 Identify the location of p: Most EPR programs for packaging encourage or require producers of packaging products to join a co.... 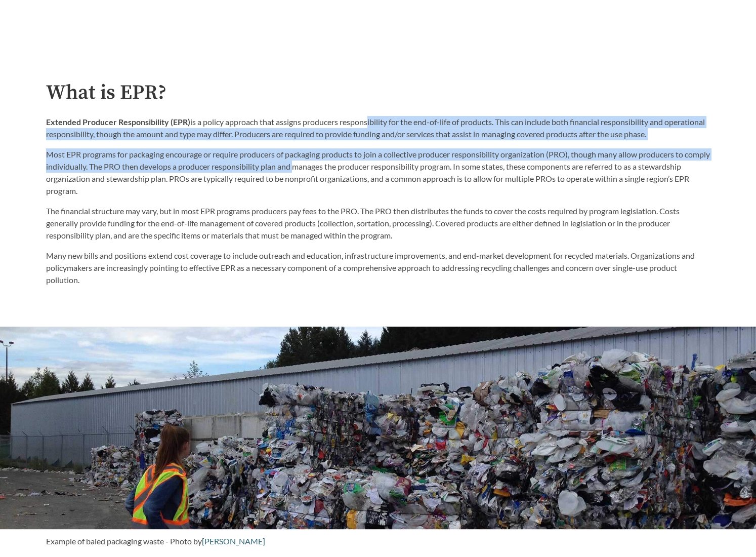
(378, 173).